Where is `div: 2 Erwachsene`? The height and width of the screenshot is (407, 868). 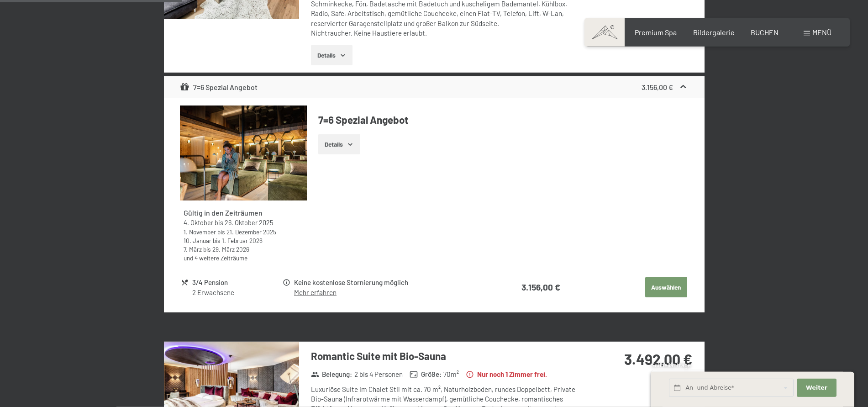 div: 2 Erwachsene is located at coordinates (236, 292).